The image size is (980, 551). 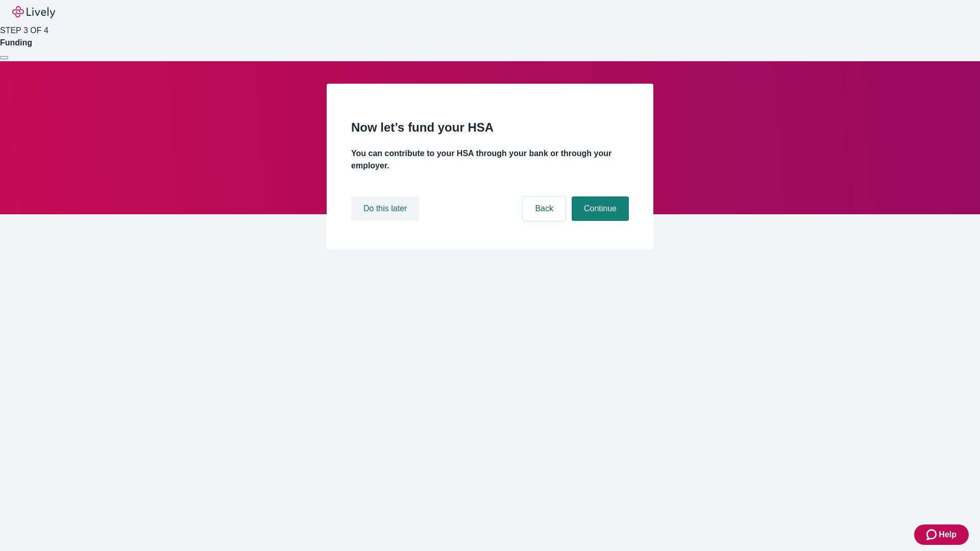 I want to click on img: Lively, so click(x=33, y=12).